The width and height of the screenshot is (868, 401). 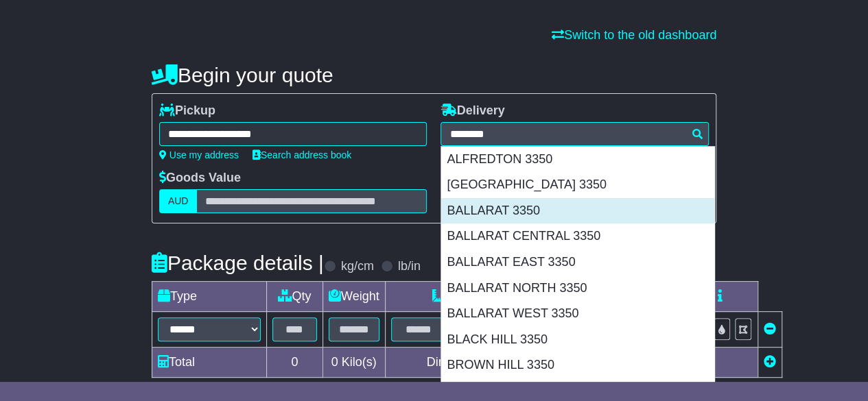 What do you see at coordinates (295, 297) in the screenshot?
I see `td: Qty` at bounding box center [295, 297].